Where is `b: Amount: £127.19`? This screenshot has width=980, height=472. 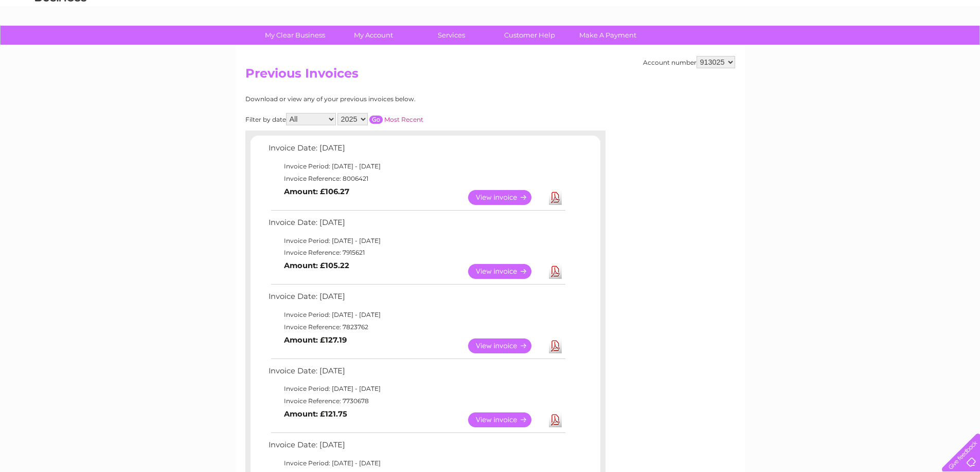
b: Amount: £127.19 is located at coordinates (315, 340).